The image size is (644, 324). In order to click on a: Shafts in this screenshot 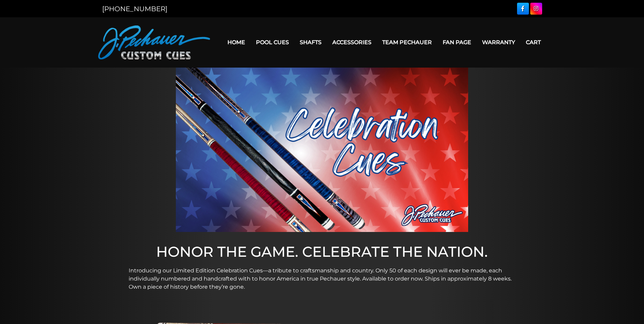, I will do `click(311, 42)`.